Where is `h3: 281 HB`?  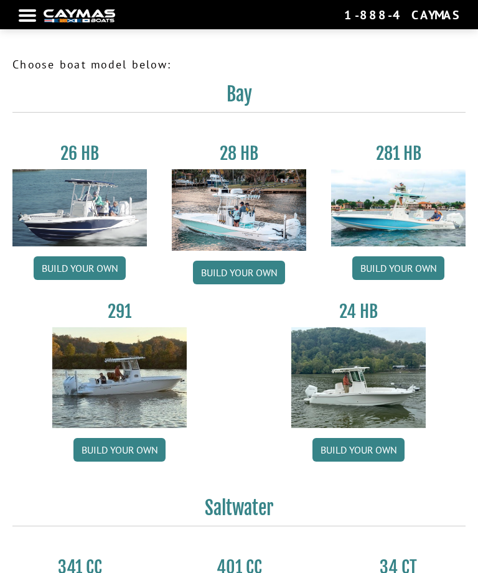 h3: 281 HB is located at coordinates (398, 153).